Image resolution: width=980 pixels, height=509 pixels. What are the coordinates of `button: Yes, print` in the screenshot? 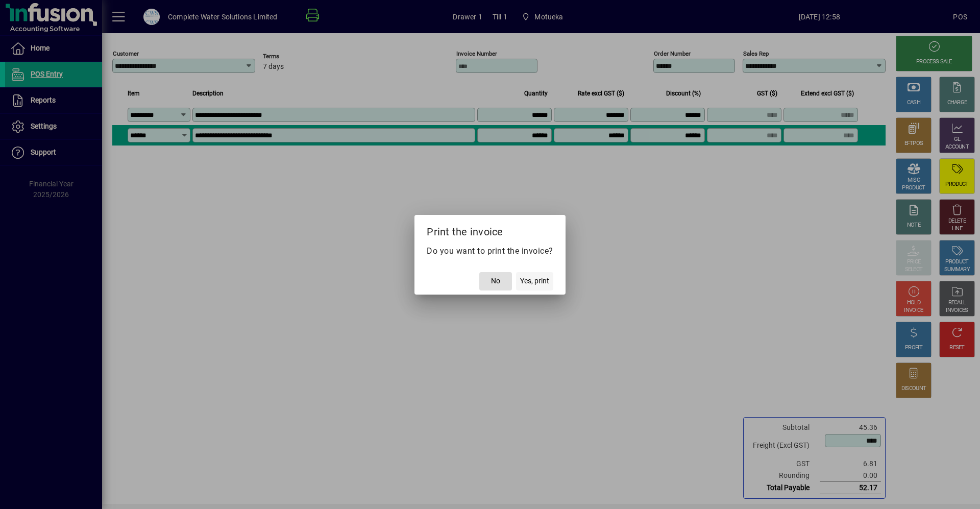 It's located at (534, 281).